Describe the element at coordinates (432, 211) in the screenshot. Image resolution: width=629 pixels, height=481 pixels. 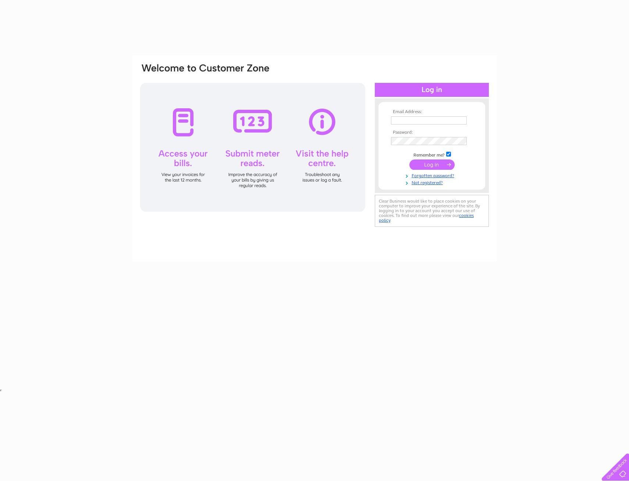
I see `div: Clear Business would like to place cookies on your computer to improve your experience of the sit...` at that location.